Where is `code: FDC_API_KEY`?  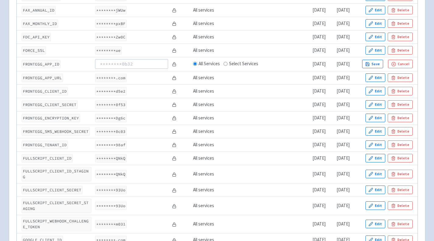 code: FDC_API_KEY is located at coordinates (36, 37).